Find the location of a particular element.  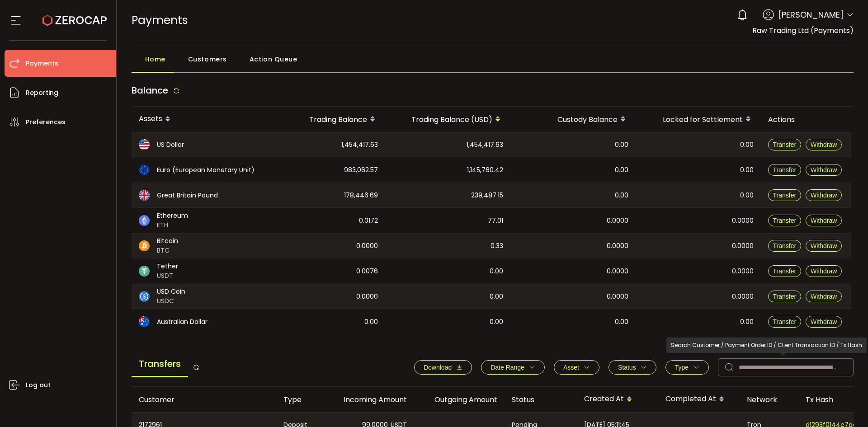

span: USDT is located at coordinates (167, 276).